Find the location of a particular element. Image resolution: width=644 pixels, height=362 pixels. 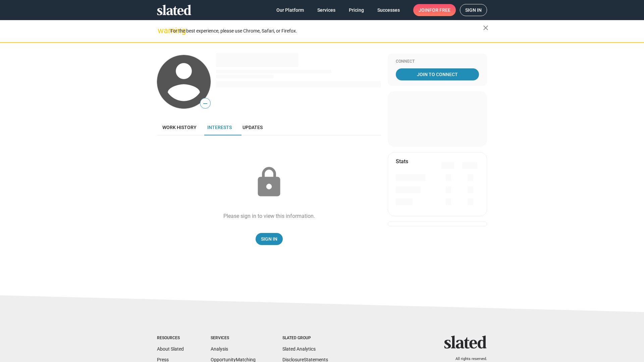

a: Analysis is located at coordinates (219, 349).